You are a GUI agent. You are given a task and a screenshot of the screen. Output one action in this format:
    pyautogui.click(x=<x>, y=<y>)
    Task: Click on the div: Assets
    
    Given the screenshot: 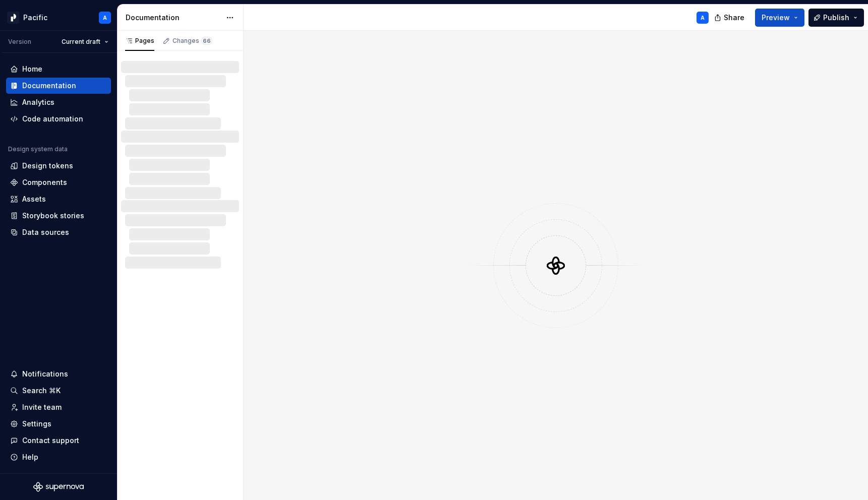 What is the action you would take?
    pyautogui.click(x=34, y=199)
    